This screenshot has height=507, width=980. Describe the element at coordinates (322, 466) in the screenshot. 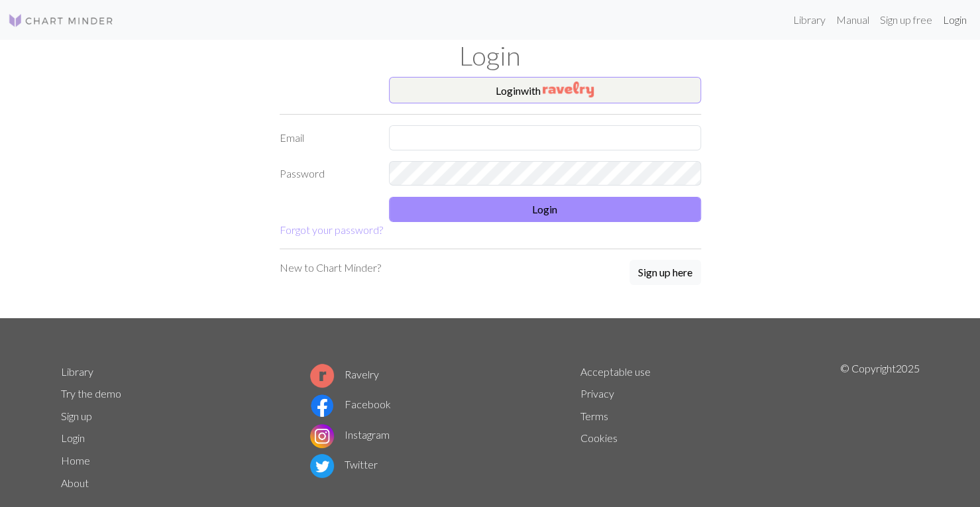

I see `img: Twitter logo` at that location.